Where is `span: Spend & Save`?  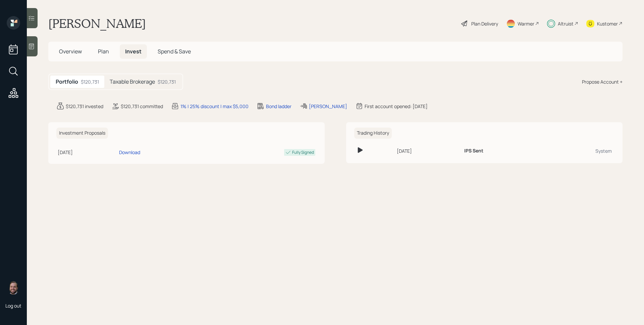
span: Spend & Save is located at coordinates (174, 51).